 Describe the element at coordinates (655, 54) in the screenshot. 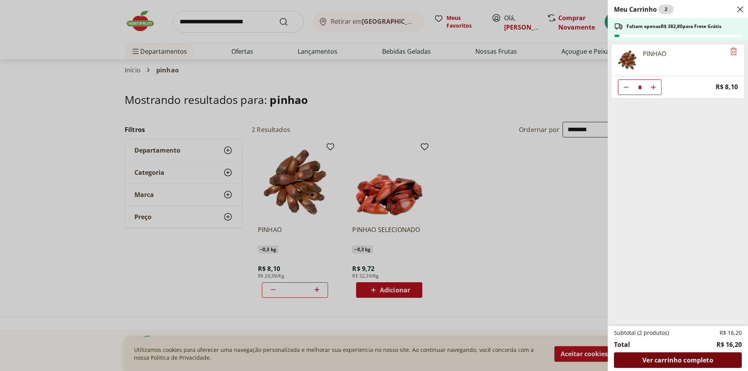

I see `div: PINHAO` at that location.